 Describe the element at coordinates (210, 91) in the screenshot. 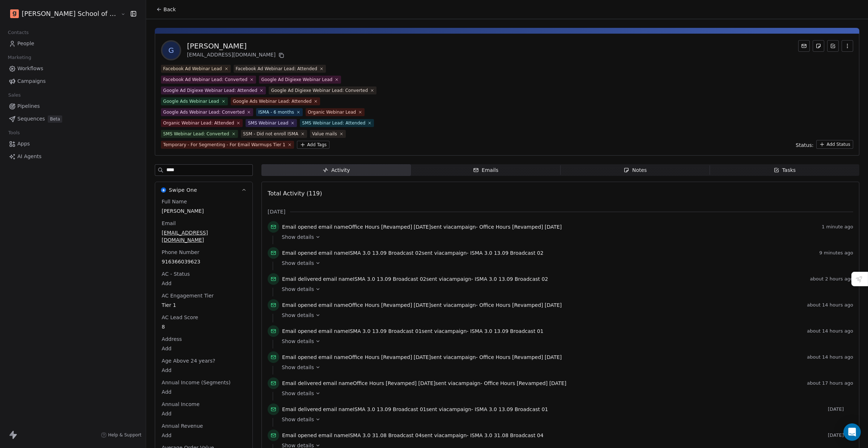

I see `div: Google Ad Digiexe Webinar Lead: Attended` at that location.